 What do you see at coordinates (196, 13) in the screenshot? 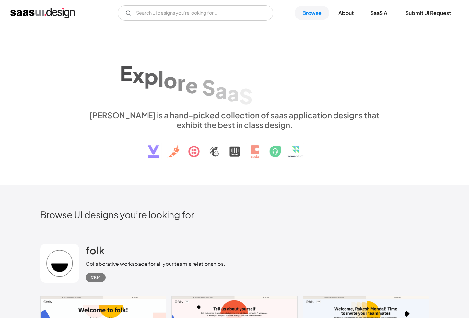
I see `input: Search UI designs you're looking for...` at bounding box center [196, 13].